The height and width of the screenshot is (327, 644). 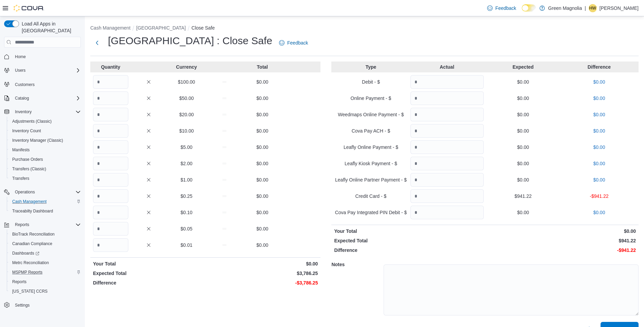 What do you see at coordinates (45, 178) in the screenshot?
I see `button: Transfers` at bounding box center [45, 178].